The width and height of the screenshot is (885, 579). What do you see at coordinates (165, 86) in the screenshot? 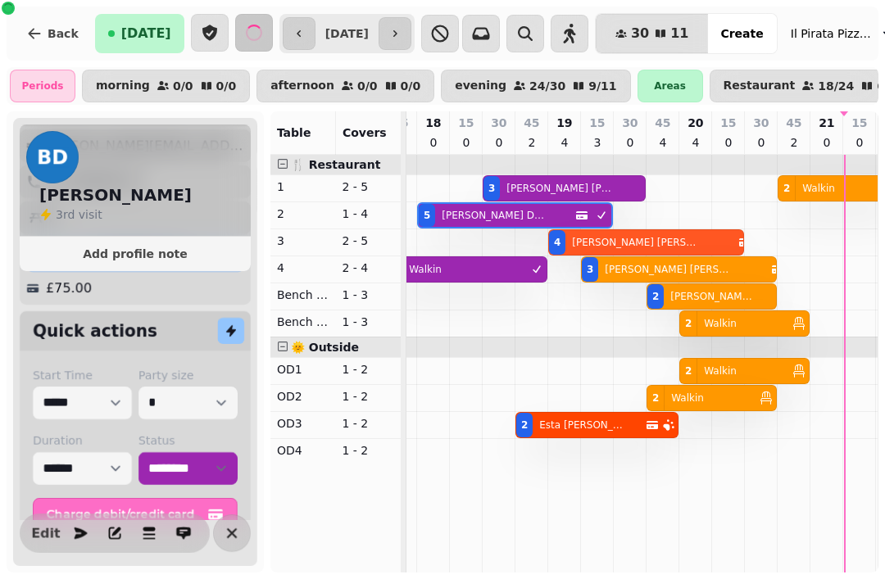
I see `button: morning0/00/0` at bounding box center [165, 86].